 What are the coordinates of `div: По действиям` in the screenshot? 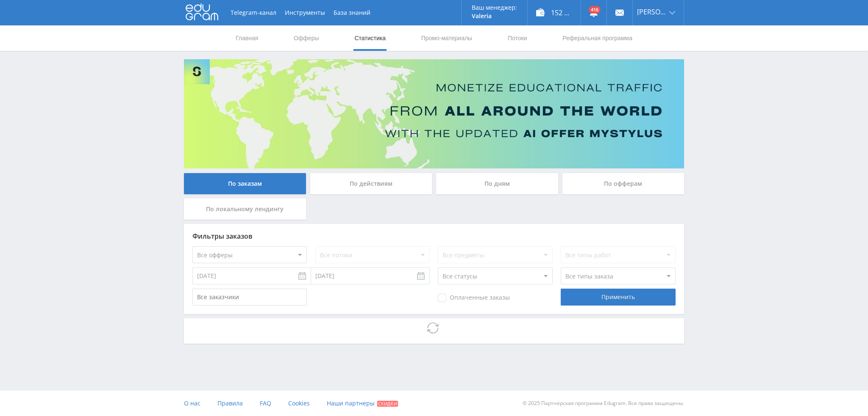 It's located at (371, 184).